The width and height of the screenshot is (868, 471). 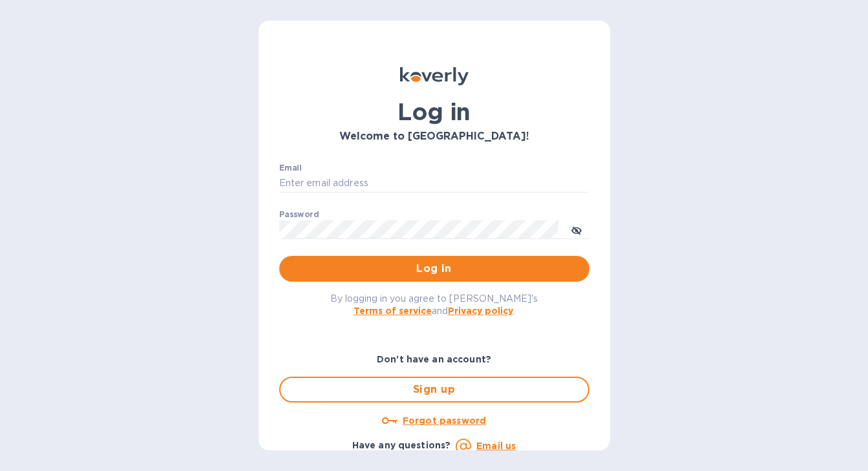 I want to click on button: toggle password visibility, so click(x=577, y=229).